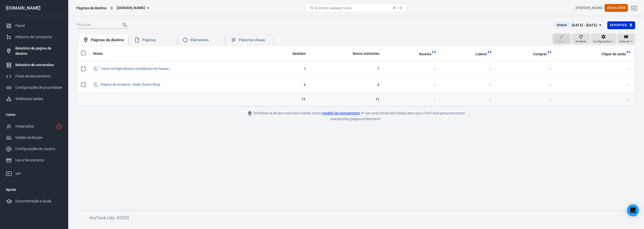  Describe the element at coordinates (105, 218) in the screenshot. I see `font: AnyTrack Ltda. ©` at that location.